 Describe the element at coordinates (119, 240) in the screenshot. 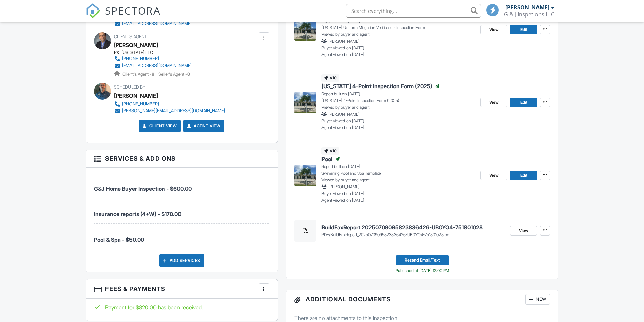

I see `span: Pool & Spa - $50.00` at that location.